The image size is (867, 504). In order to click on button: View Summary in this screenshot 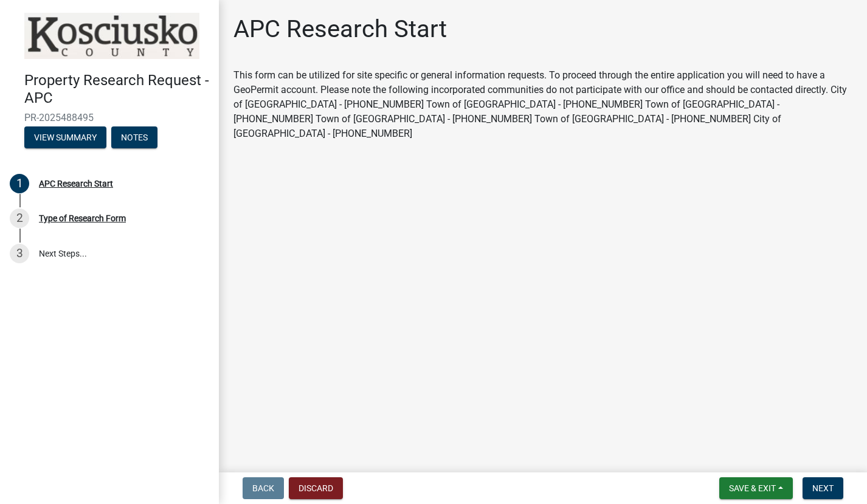, I will do `click(65, 137)`.